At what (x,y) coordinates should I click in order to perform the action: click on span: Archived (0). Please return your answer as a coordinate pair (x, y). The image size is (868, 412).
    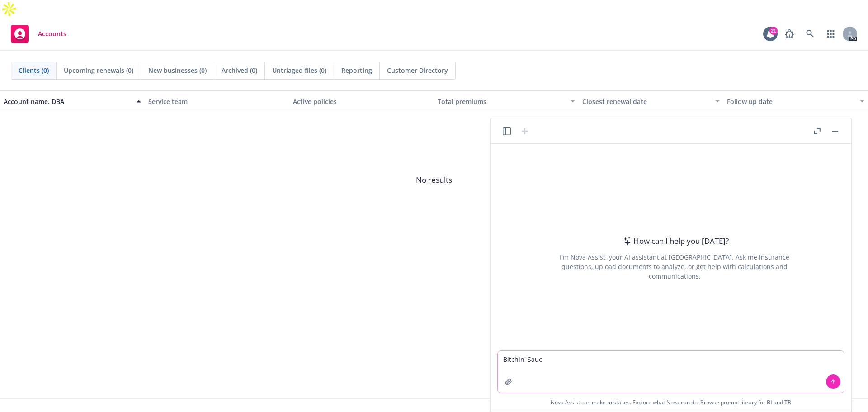
    Looking at the image, I should click on (239, 70).